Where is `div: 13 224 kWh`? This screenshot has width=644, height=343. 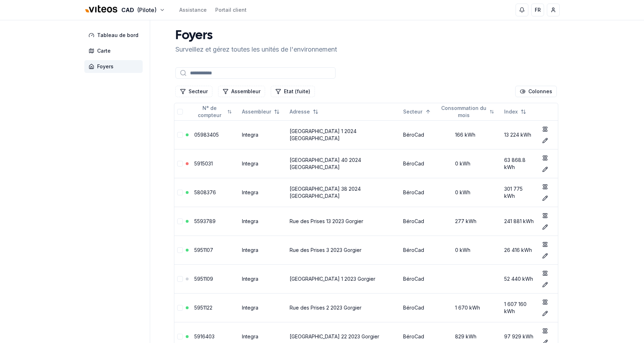 div: 13 224 kWh is located at coordinates (519, 135).